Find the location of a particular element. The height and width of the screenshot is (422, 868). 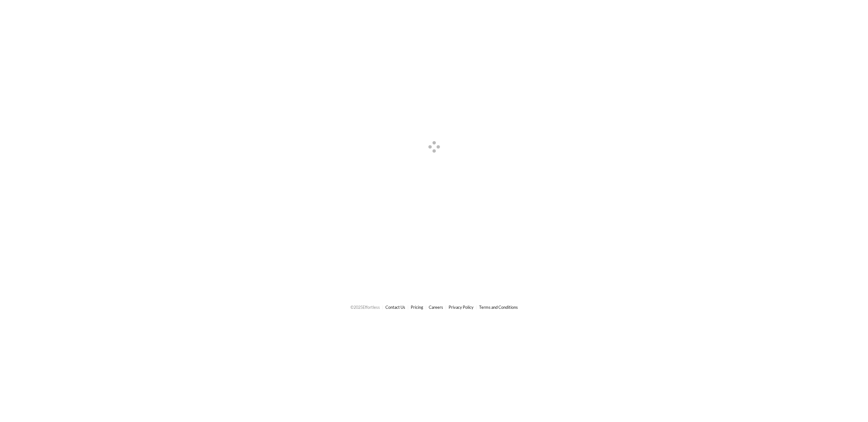

a: Pricing is located at coordinates (417, 308).